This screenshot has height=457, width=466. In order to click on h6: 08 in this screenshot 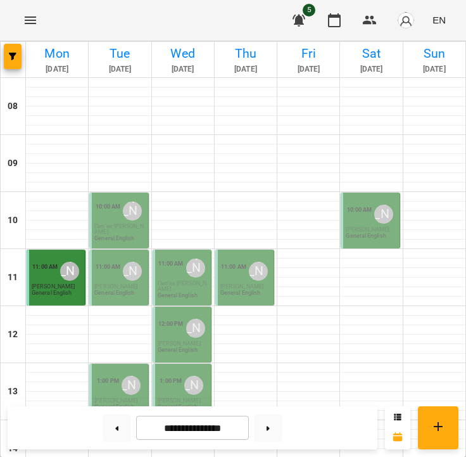, I will do `click(13, 106)`.